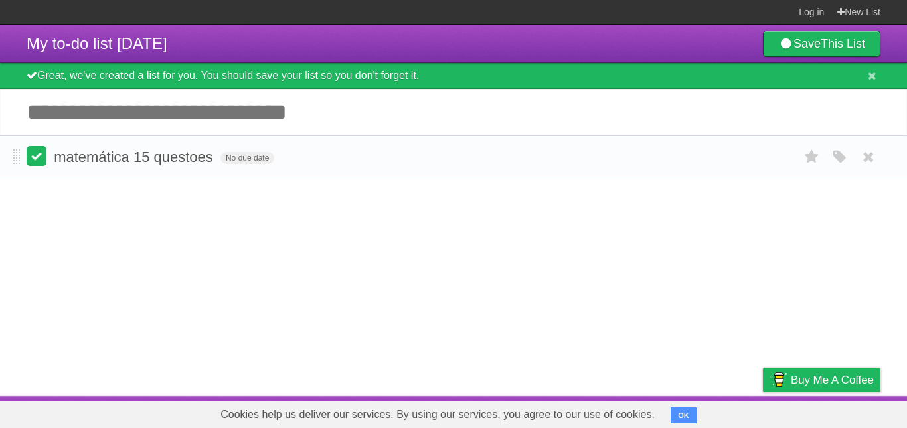 The width and height of the screenshot is (907, 428). What do you see at coordinates (812, 157) in the screenshot?
I see `label: Star task` at bounding box center [812, 157].